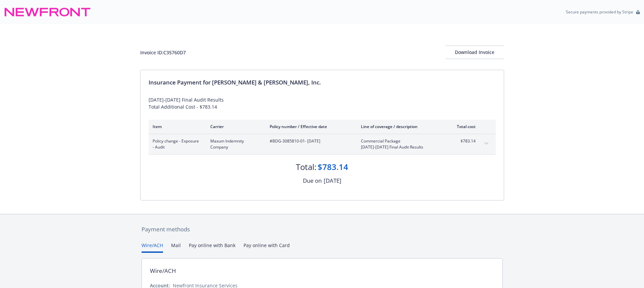 Image resolution: width=644 pixels, height=288 pixels. I want to click on div: Total cost, so click(462, 127).